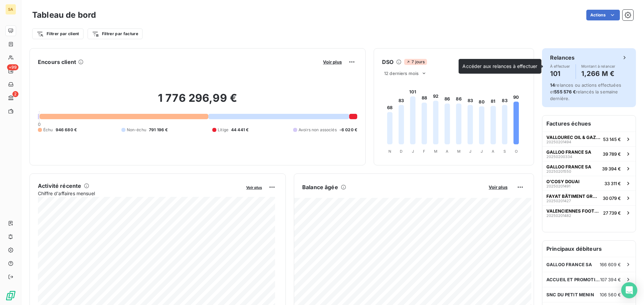 This screenshot has height=305, width=644. What do you see at coordinates (611, 169) in the screenshot?
I see `span: 39 394 €` at bounding box center [611, 169].